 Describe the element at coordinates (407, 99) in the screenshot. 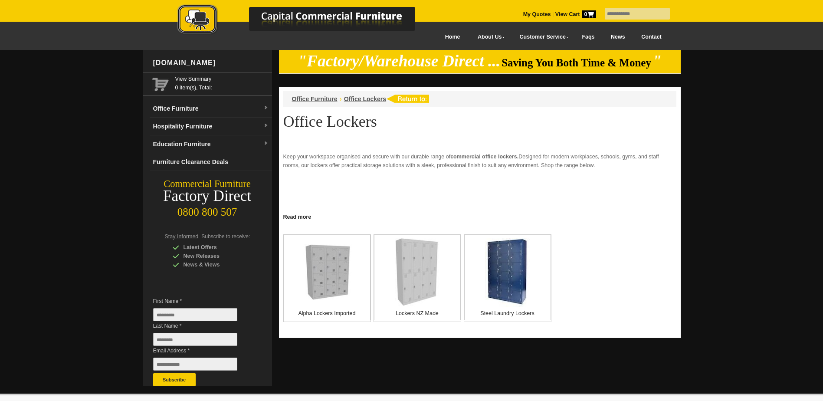

I see `img: return to` at that location.